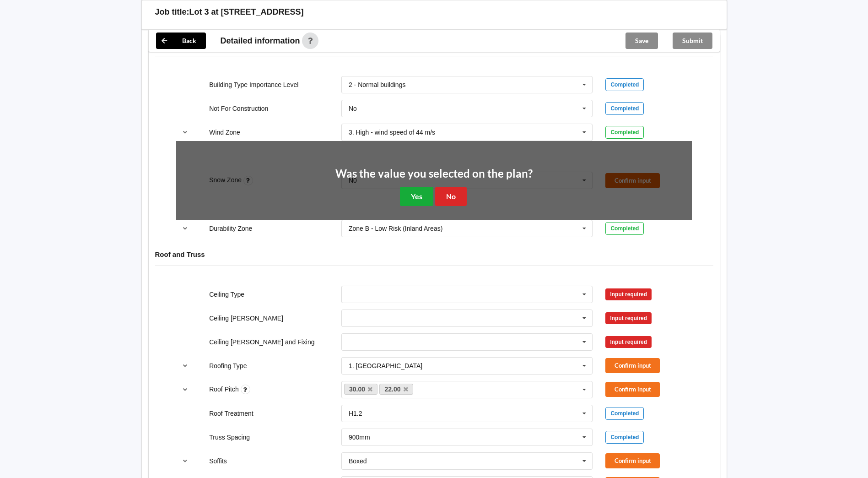 The image size is (868, 478). Describe the element at coordinates (229, 437) in the screenshot. I see `label: Truss Spacing` at that location.